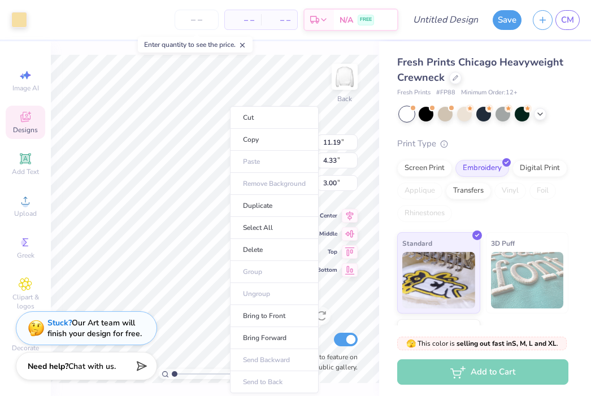 The width and height of the screenshot is (591, 396). I want to click on div: Embroidery, so click(482, 168).